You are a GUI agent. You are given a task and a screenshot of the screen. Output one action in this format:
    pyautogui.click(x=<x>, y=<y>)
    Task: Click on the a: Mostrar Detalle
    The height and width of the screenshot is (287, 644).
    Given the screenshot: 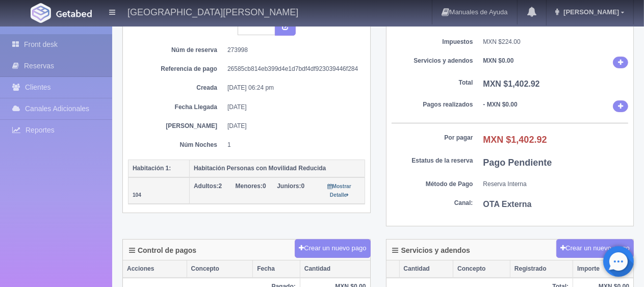 What is the action you would take?
    pyautogui.click(x=339, y=191)
    